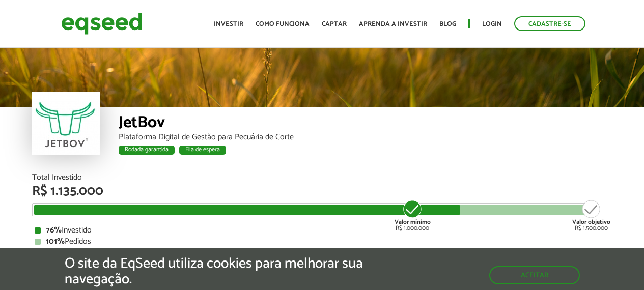 This screenshot has width=644, height=290. Describe the element at coordinates (365, 124) in the screenshot. I see `div: JetBov` at that location.